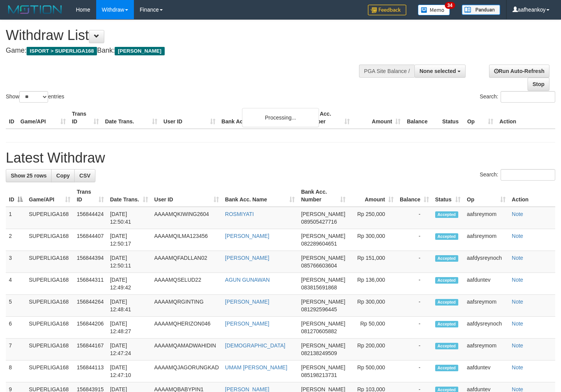 The height and width of the screenshot is (392, 561). What do you see at coordinates (448, 196) in the screenshot?
I see `th: Status: activate to sort column ascending` at bounding box center [448, 196].